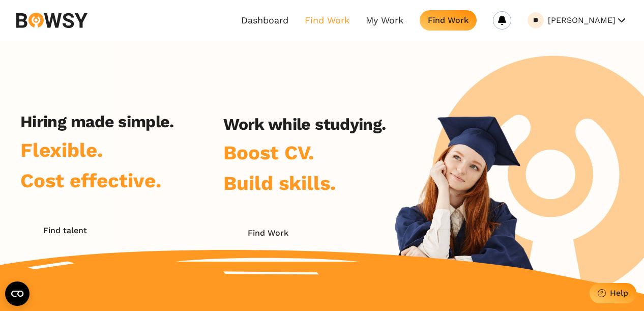 The height and width of the screenshot is (311, 644). Describe the element at coordinates (52, 21) in the screenshot. I see `img: svg%3e` at that location.